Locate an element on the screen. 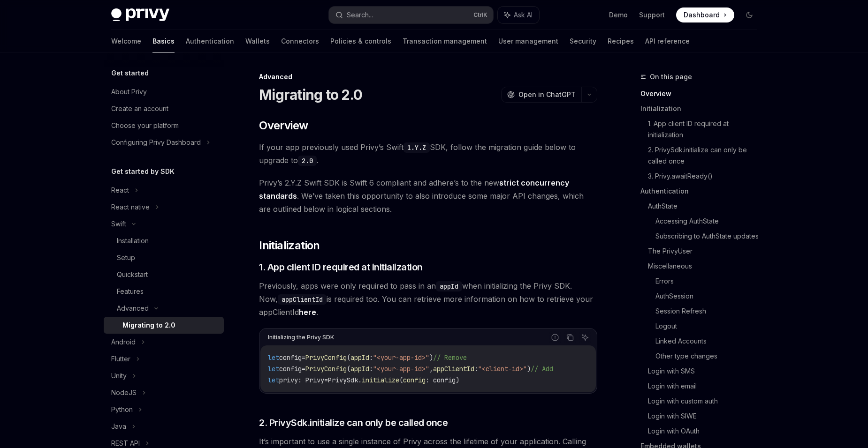  span: PrivyConfig is located at coordinates (327, 358).